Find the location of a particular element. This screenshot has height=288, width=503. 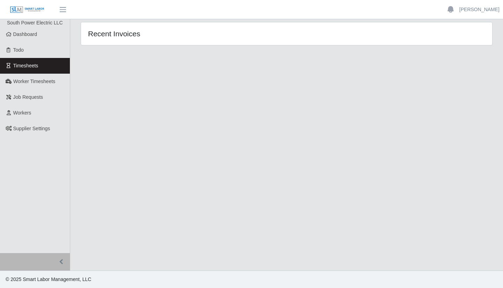

span: Workers is located at coordinates (22, 113).